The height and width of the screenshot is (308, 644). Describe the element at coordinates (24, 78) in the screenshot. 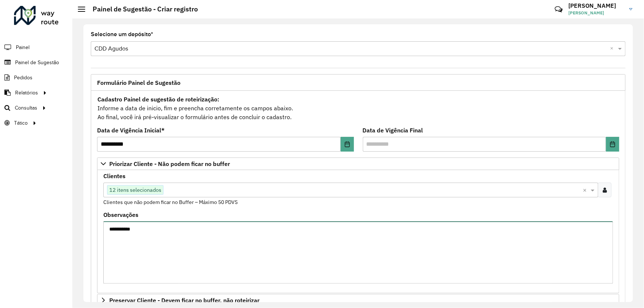

I see `span: Pedidos` at that location.